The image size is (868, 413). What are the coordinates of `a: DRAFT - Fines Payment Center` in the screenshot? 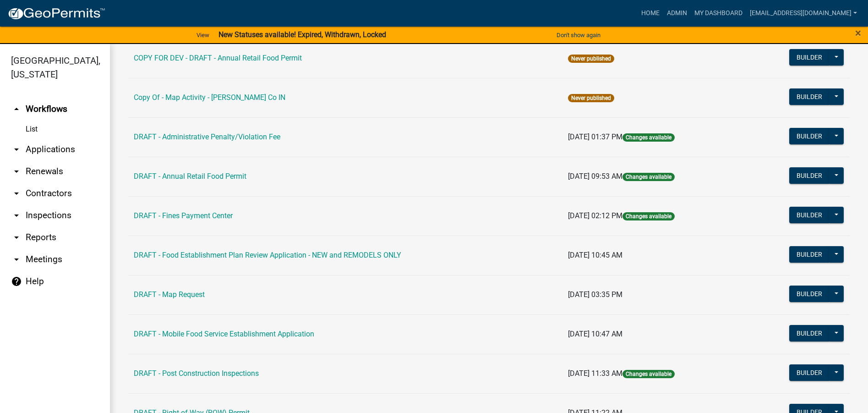 It's located at (183, 215).